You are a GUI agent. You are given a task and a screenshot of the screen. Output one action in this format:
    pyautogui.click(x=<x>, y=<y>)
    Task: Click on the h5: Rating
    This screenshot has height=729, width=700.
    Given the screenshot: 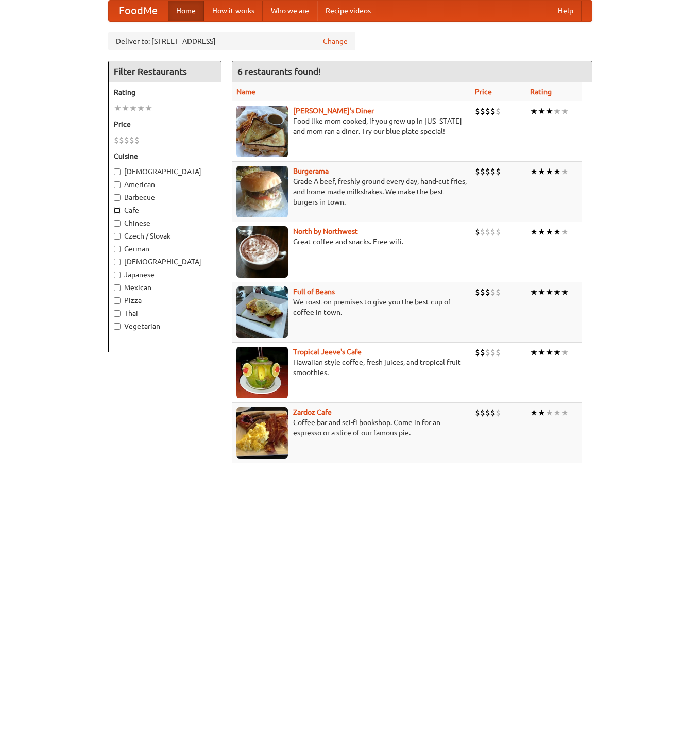 What is the action you would take?
    pyautogui.click(x=164, y=92)
    